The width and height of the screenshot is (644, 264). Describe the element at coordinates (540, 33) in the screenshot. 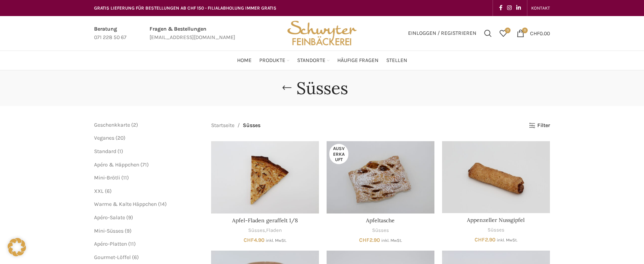

I see `bdi: 0.00` at that location.